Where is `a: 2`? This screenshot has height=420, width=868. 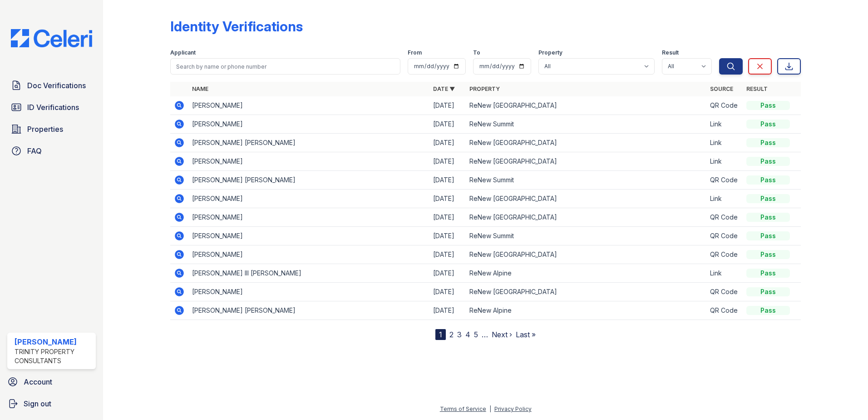
a: 2 is located at coordinates (451, 334).